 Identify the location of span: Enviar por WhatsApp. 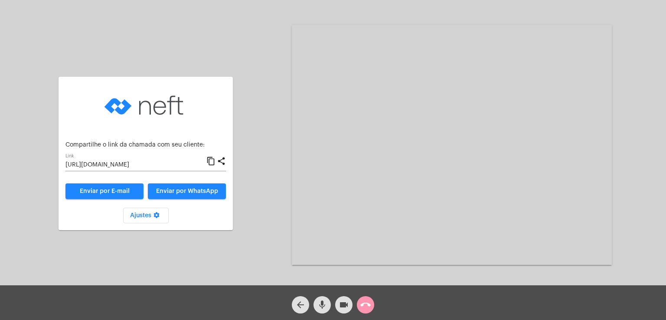
(187, 191).